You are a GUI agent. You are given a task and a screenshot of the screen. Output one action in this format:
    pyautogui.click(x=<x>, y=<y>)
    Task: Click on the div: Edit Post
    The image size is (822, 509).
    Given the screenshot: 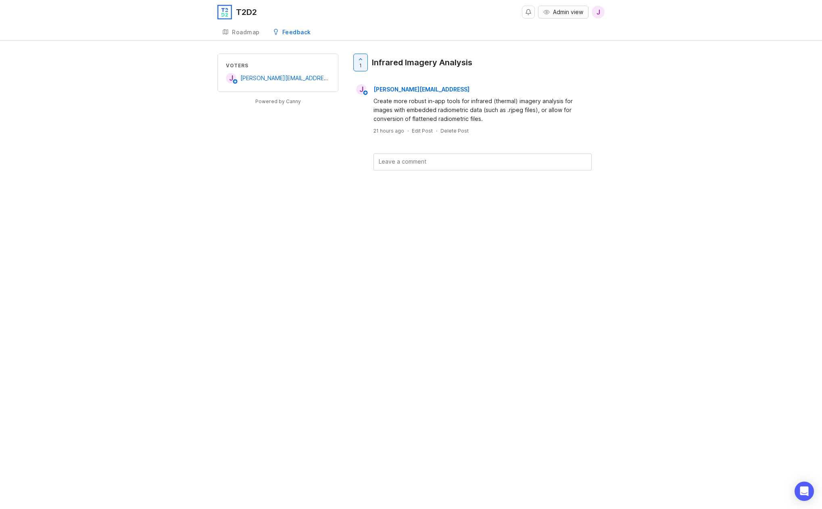 What is the action you would take?
    pyautogui.click(x=422, y=131)
    